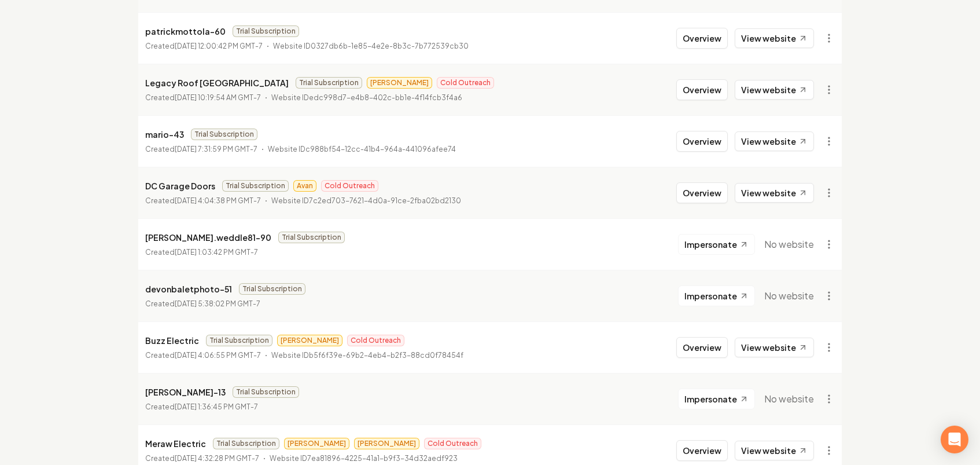 The width and height of the screenshot is (980, 465). I want to click on p: Buzz Electric, so click(172, 340).